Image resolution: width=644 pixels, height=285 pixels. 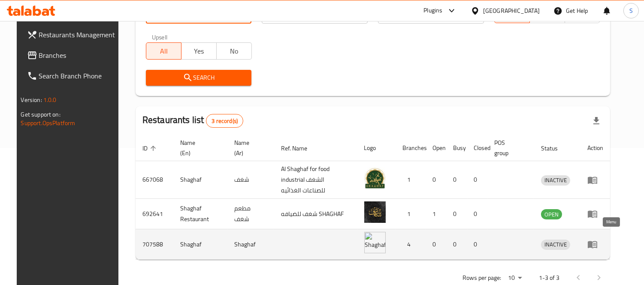 What do you see at coordinates (164, 51) in the screenshot?
I see `button: All` at bounding box center [164, 51].